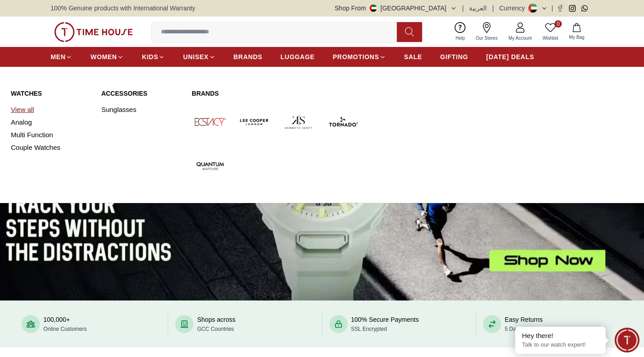 This screenshot has height=357, width=644. I want to click on span: KIDS, so click(150, 57).